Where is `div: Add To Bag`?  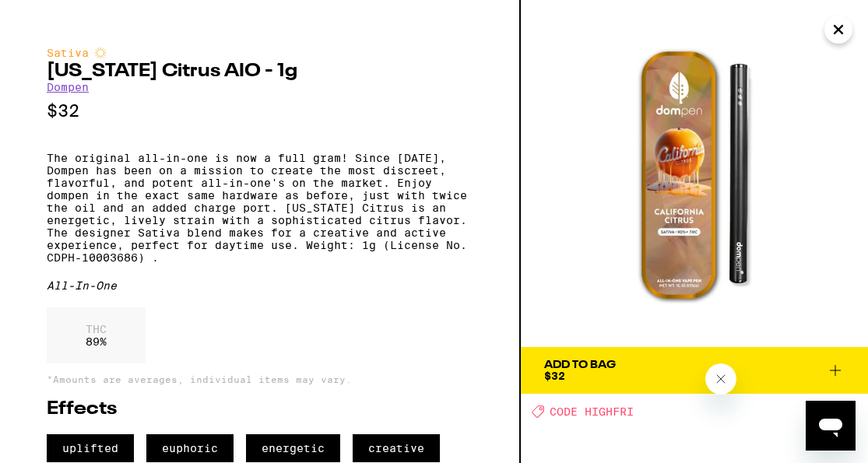
div: Add To Bag is located at coordinates (580, 365).